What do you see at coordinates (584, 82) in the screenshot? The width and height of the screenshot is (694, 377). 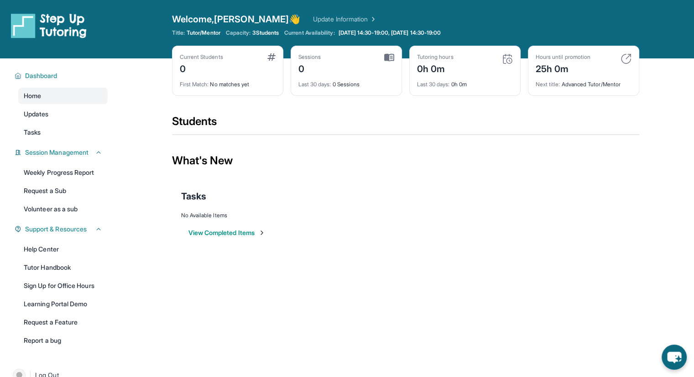 I see `div: Advanced Tutor/Mentor` at bounding box center [584, 82].